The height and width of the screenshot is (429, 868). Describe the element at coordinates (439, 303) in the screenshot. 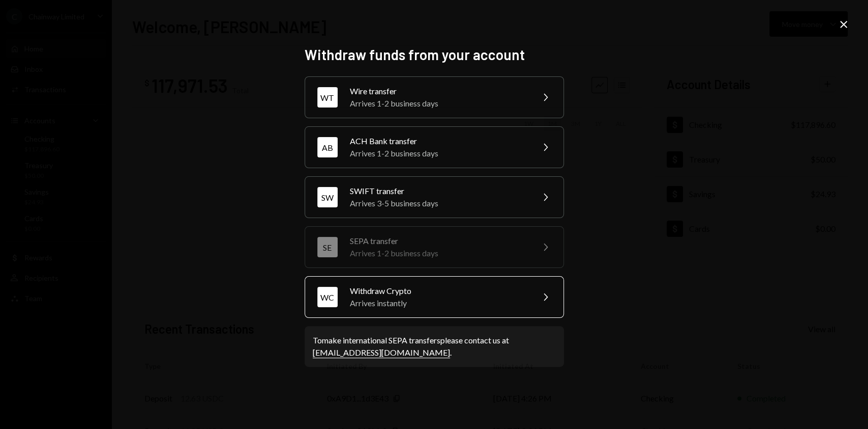

I see `div: Arrives instantly` at that location.